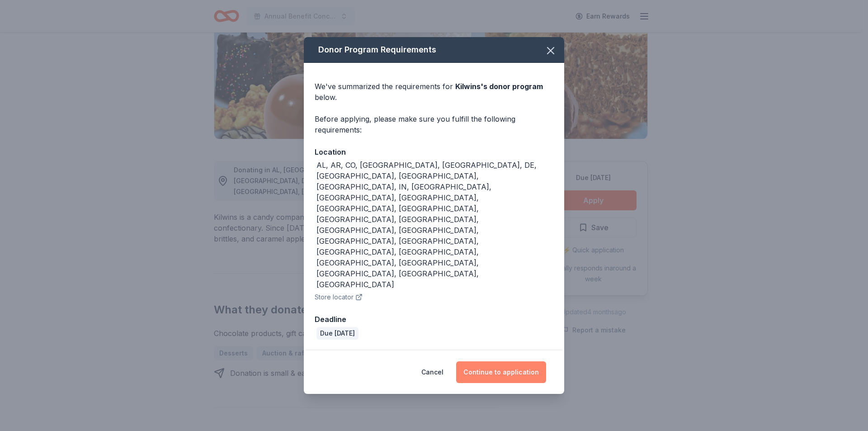 This screenshot has height=431, width=868. I want to click on button: Continue to application, so click(501, 372).